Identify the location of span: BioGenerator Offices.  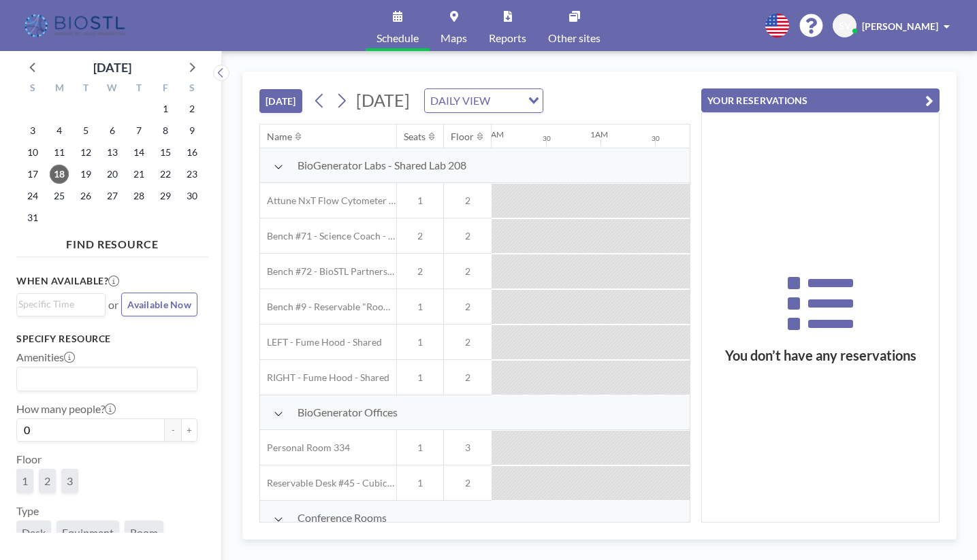
(347, 412).